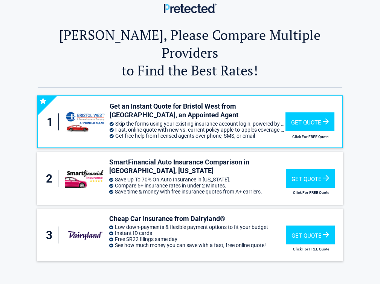 The image size is (380, 284). What do you see at coordinates (51, 235) in the screenshot?
I see `div: 3` at bounding box center [51, 235].